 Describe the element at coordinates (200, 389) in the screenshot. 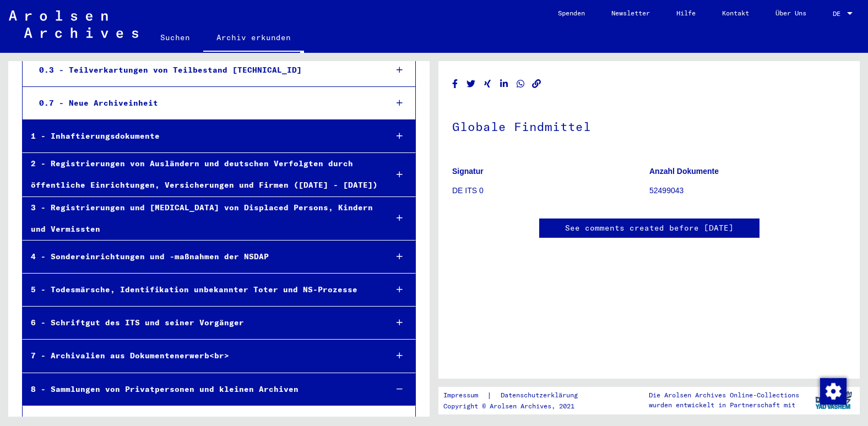

I see `div: 8 - Sammlungen von Privatpersonen und kleinen Archiven` at that location.